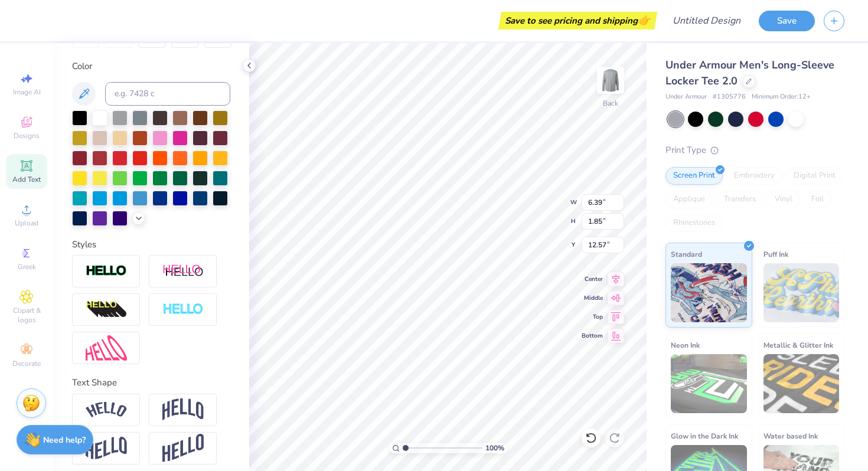 The image size is (868, 471). I want to click on span: Designs, so click(27, 136).